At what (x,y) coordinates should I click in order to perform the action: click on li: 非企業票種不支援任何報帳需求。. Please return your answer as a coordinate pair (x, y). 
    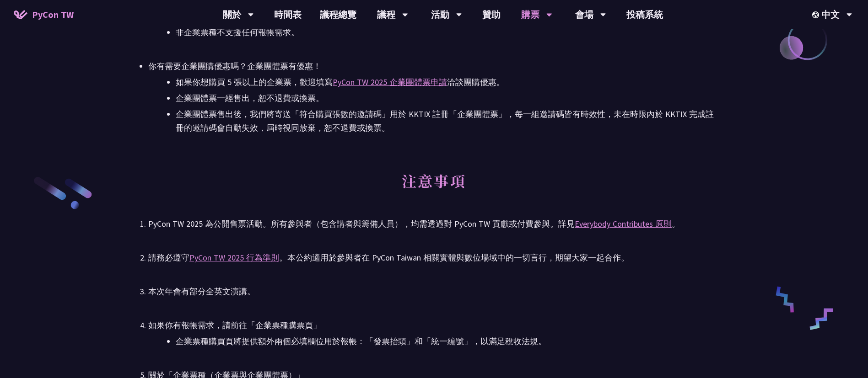
    Looking at the image, I should click on (447, 33).